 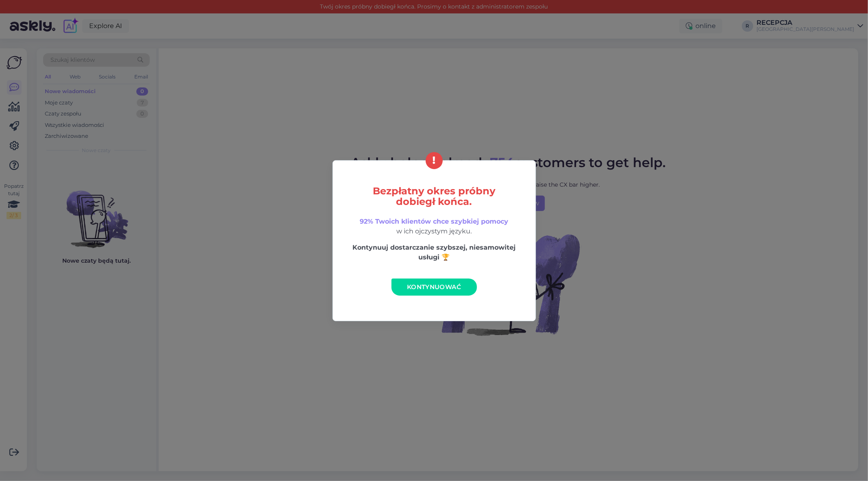 What do you see at coordinates (434, 253) in the screenshot?
I see `p: Kontynuuj dostarczanie szybszej, niesamowitej usługi 🏆` at bounding box center [434, 253].